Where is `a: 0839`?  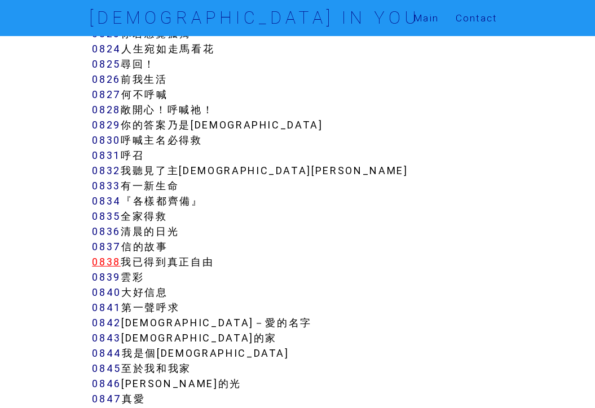
a: 0839 is located at coordinates (106, 277).